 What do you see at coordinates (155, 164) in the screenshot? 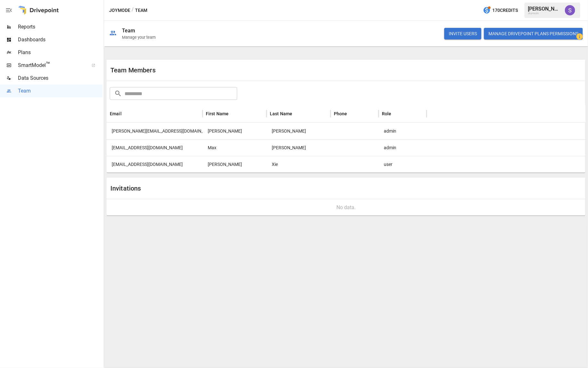
I see `div: feng@usejoymode.com` at bounding box center [155, 164].